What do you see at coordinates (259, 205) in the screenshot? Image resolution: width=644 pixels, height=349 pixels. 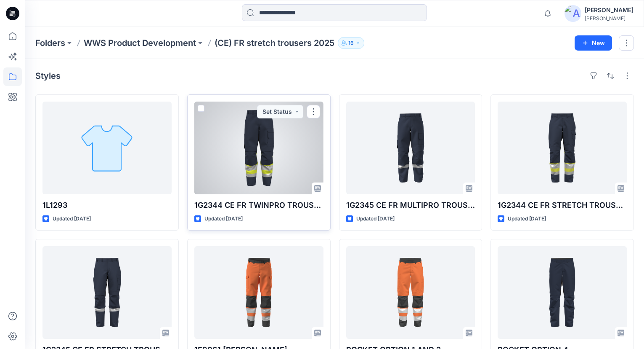 I see `p: 1G2344 CE FR TWINPRO TROUSERS NAVY M` at bounding box center [259, 205].